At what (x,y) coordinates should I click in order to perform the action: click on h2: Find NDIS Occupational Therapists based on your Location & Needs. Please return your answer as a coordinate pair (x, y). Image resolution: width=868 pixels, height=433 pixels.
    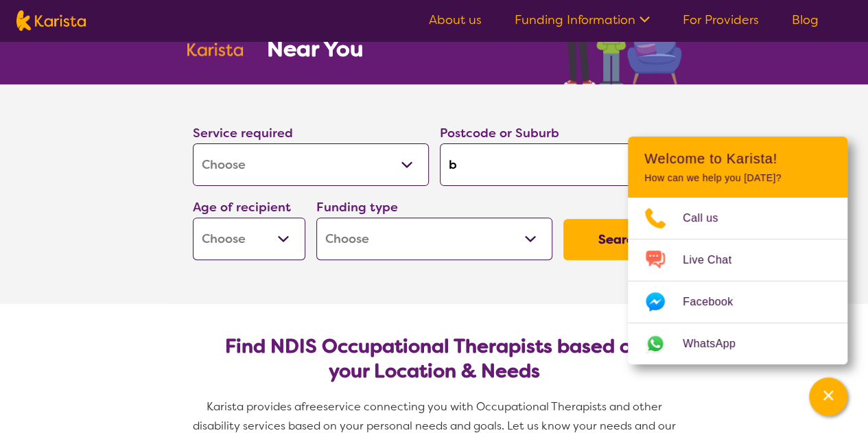
    Looking at the image, I should click on (435, 359).